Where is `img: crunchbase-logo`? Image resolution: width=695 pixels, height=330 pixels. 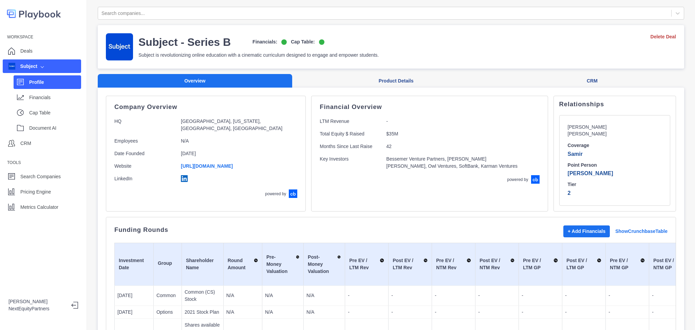 img: crunchbase-logo is located at coordinates (535, 179).